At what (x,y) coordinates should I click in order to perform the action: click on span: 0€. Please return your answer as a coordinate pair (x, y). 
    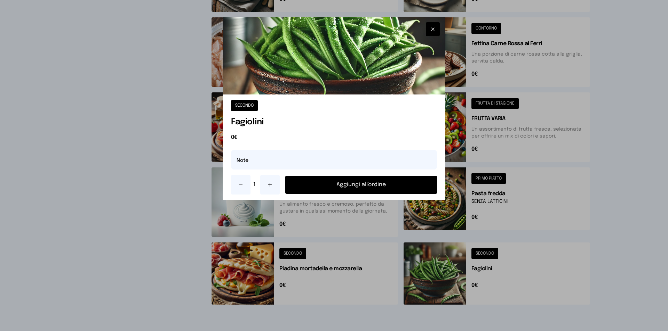
    Looking at the image, I should click on (334, 138).